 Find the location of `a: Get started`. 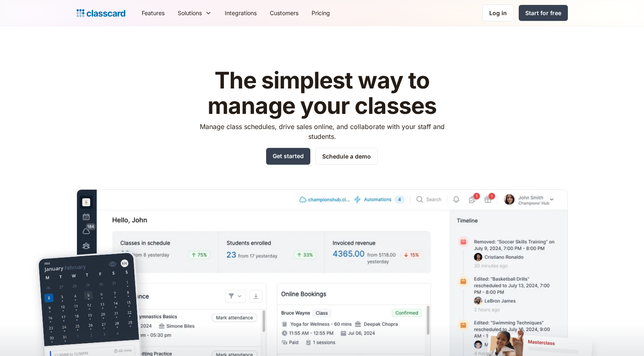

a: Get started is located at coordinates (288, 156).